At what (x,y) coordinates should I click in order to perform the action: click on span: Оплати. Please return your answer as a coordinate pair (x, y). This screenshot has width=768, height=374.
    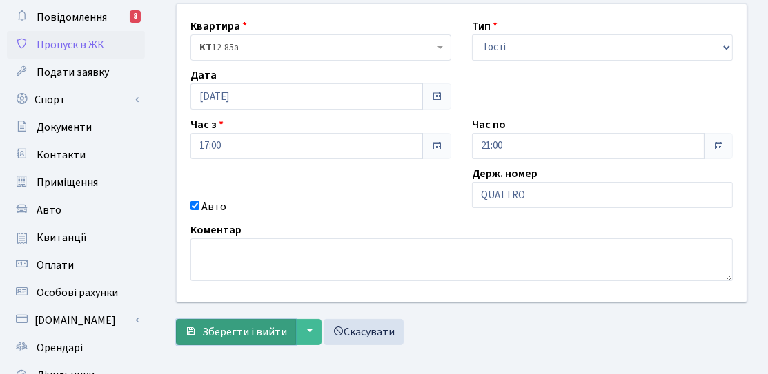
    Looking at the image, I should click on (55, 266).